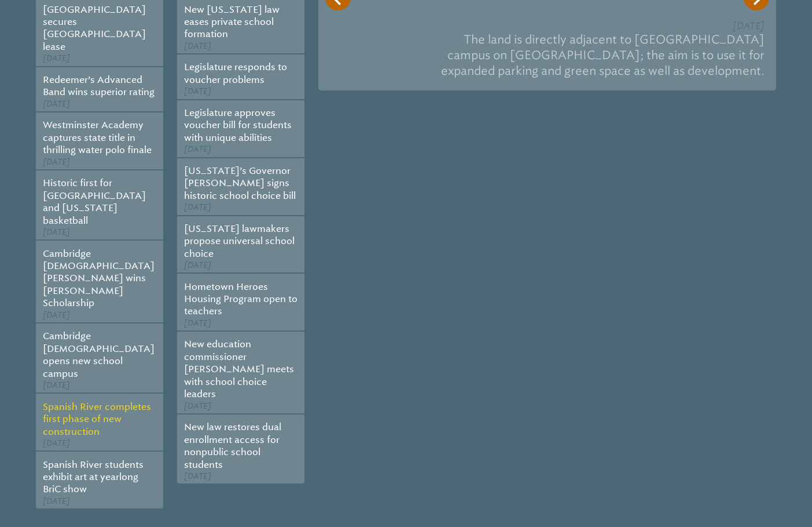 The width and height of the screenshot is (812, 527). I want to click on a: Spanish River completes first phase of new construction, so click(97, 419).